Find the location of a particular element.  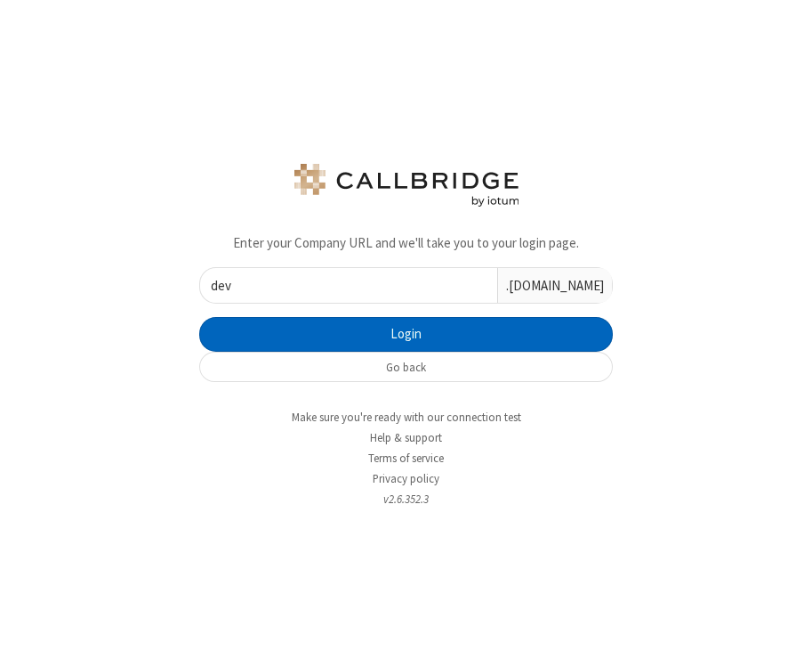

li: v2.6.352.3 is located at coordinates (406, 498).